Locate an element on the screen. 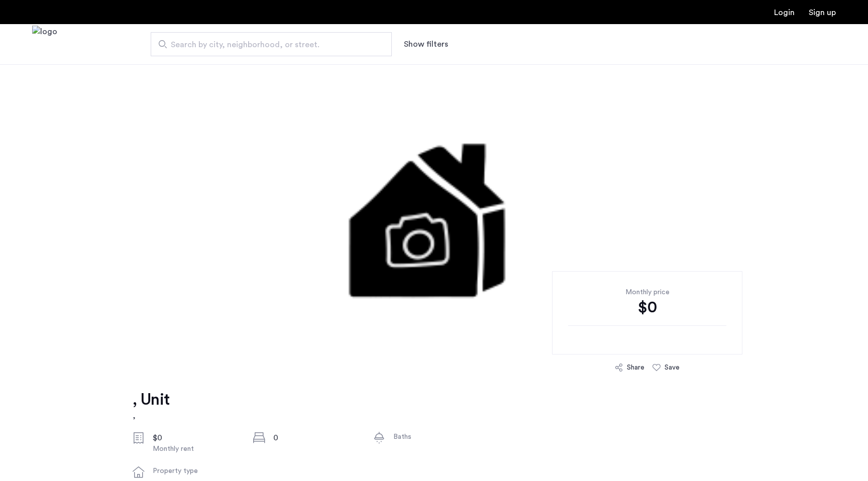 The height and width of the screenshot is (481, 868). img: logo is located at coordinates (45, 44).